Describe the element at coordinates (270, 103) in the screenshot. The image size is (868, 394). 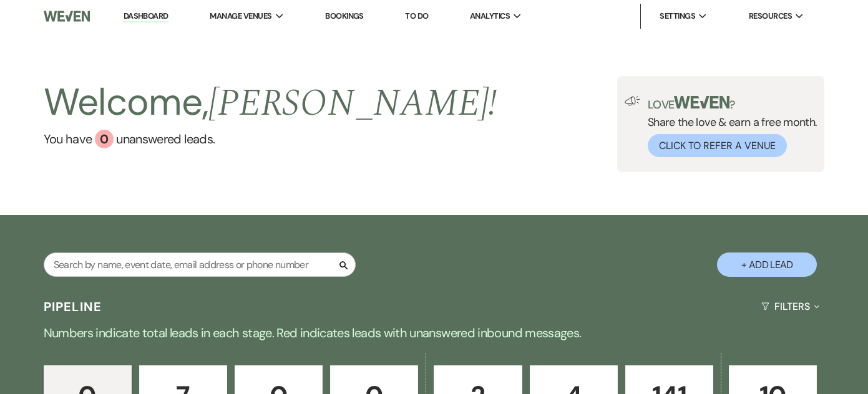
I see `h2: Welcome,` at that location.